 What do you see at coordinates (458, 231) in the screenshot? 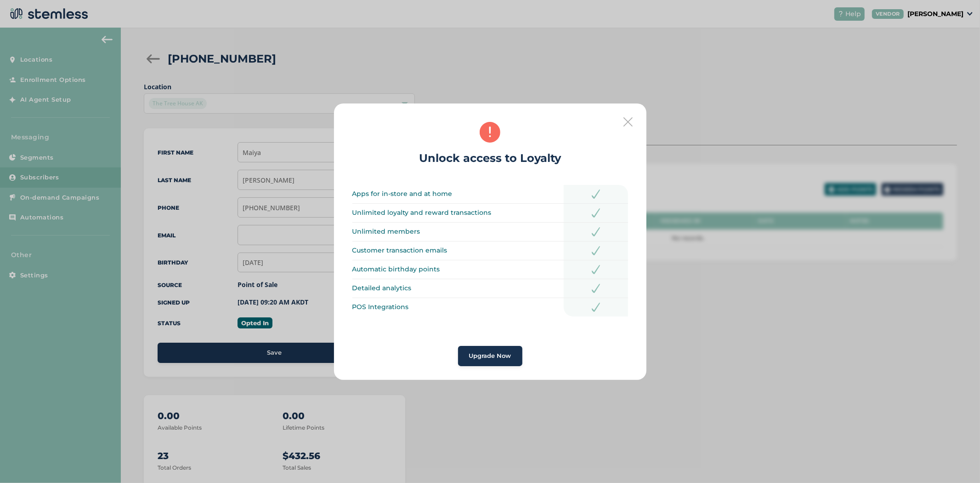
I see `label: Unlimited members` at bounding box center [458, 231].